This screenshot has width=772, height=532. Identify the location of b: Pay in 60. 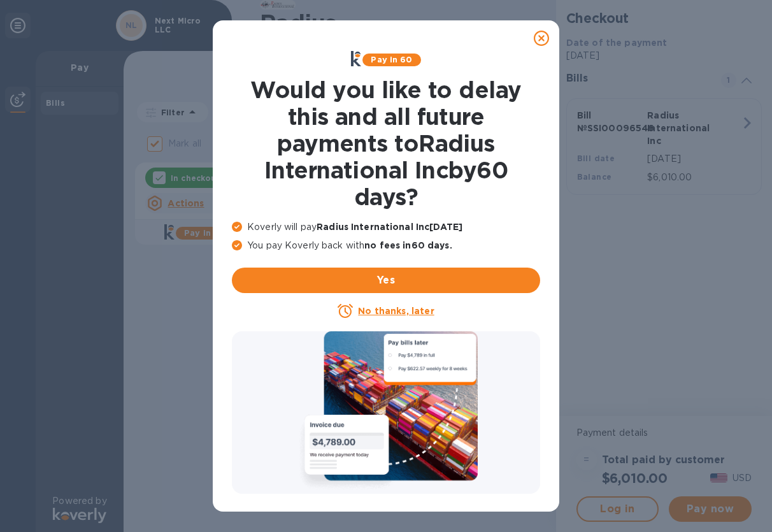
(391, 60).